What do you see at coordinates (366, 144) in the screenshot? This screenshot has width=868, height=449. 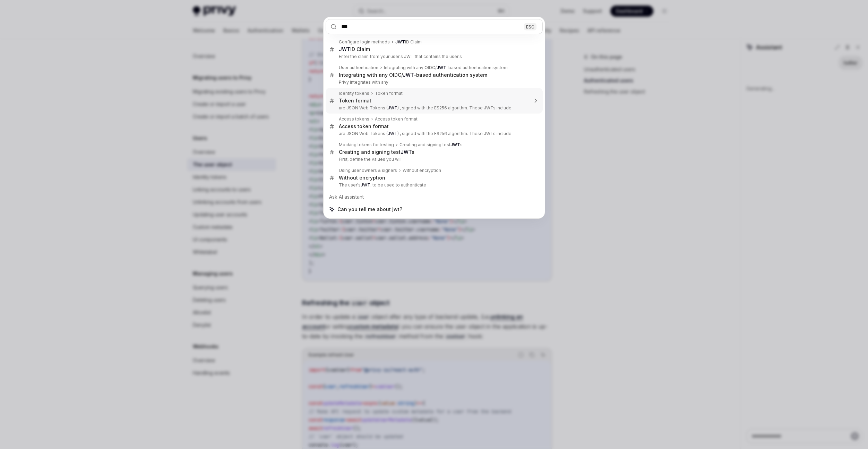 I see `div: Mocking tokens for testing` at bounding box center [366, 144].